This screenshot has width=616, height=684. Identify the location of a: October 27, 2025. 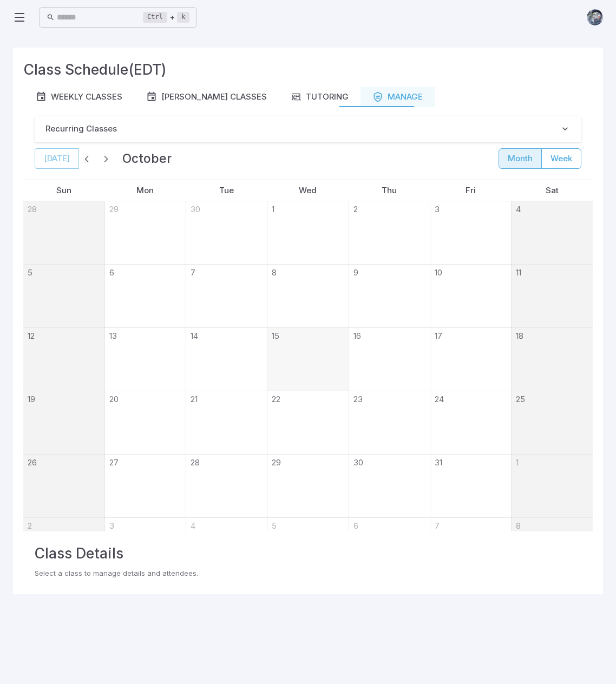
(112, 461).